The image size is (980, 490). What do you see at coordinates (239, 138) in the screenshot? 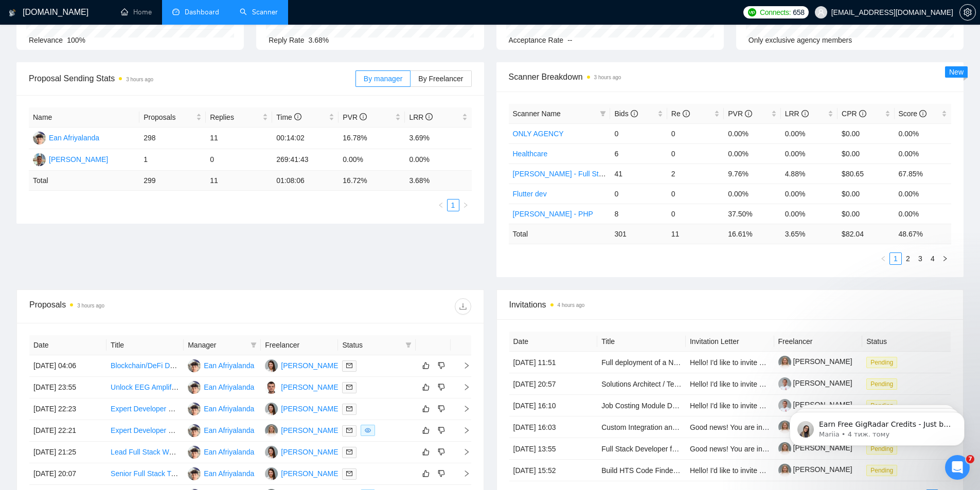
I see `td: 11` at bounding box center [239, 138].